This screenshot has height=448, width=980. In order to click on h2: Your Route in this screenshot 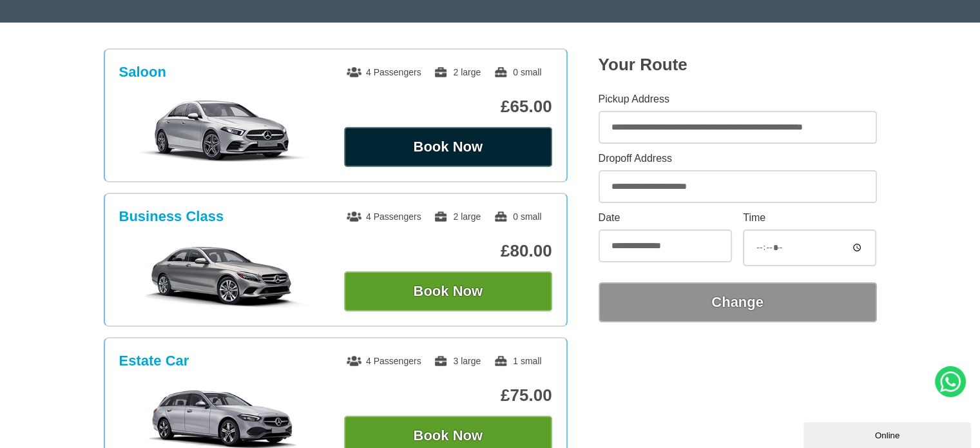, I will do `click(738, 64)`.